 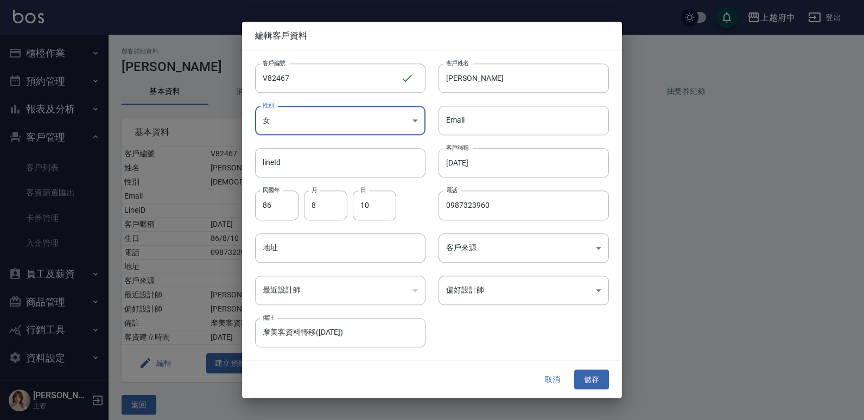 What do you see at coordinates (363, 190) in the screenshot?
I see `label: 日` at bounding box center [363, 190].